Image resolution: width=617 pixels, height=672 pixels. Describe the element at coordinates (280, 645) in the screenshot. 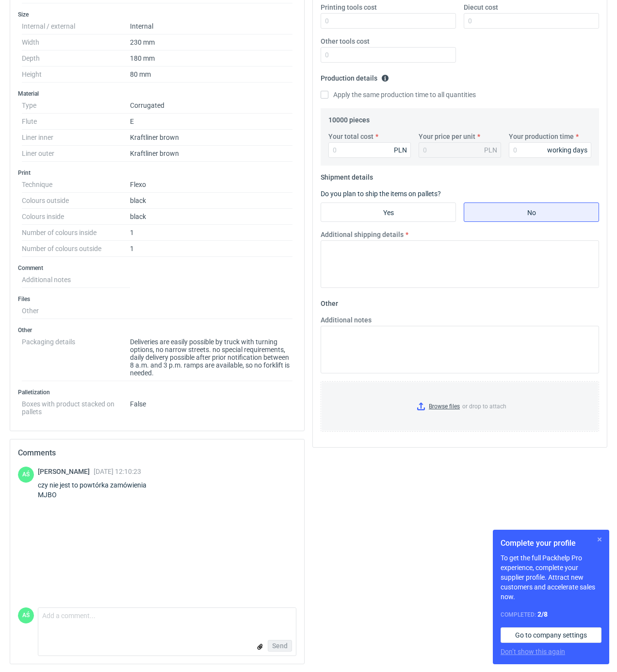

I see `button: Send` at that location.